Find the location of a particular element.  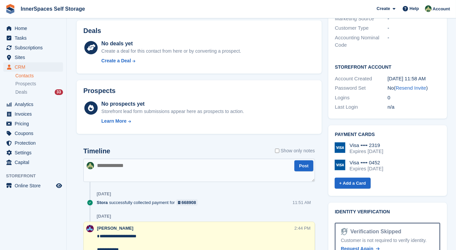

label: Show only notes is located at coordinates (295, 151).